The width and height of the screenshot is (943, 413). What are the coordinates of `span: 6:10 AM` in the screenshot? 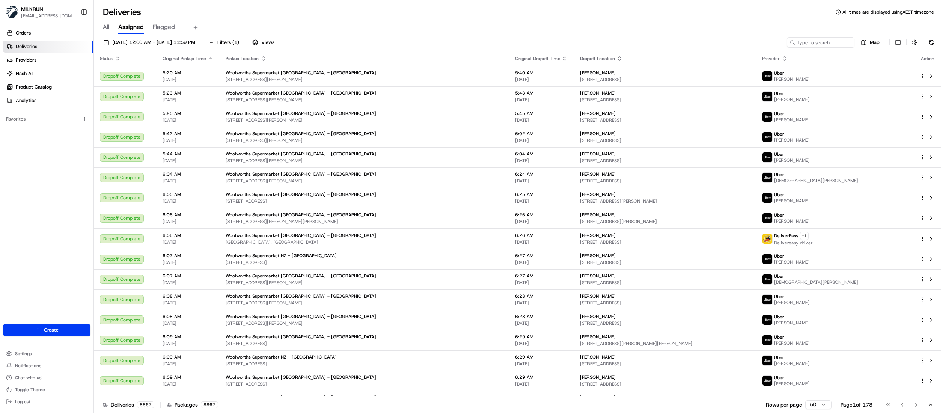 It's located at (188, 398).